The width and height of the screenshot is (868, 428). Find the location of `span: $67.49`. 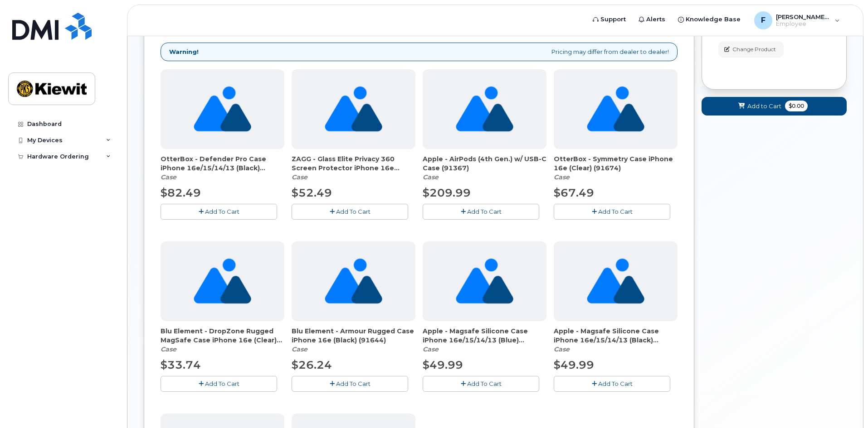

span: $67.49 is located at coordinates (573, 192).